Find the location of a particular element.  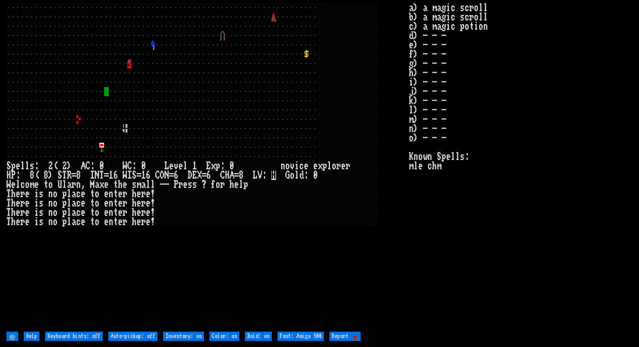

input: Help is located at coordinates (32, 336).